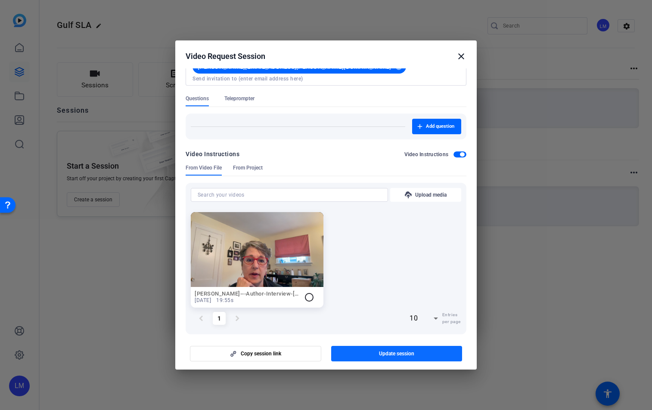 Image resolution: width=652 pixels, height=410 pixels. I want to click on button: Copy session link, so click(255, 354).